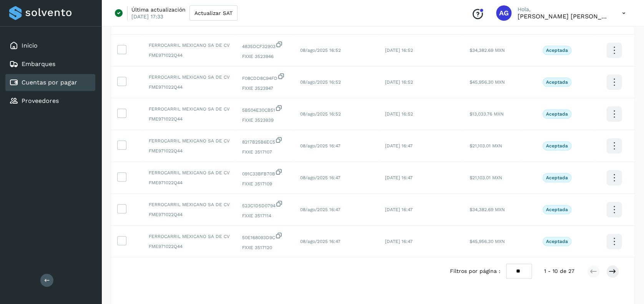  What do you see at coordinates (265, 152) in the screenshot?
I see `span: FXXE 3517107` at bounding box center [265, 152].